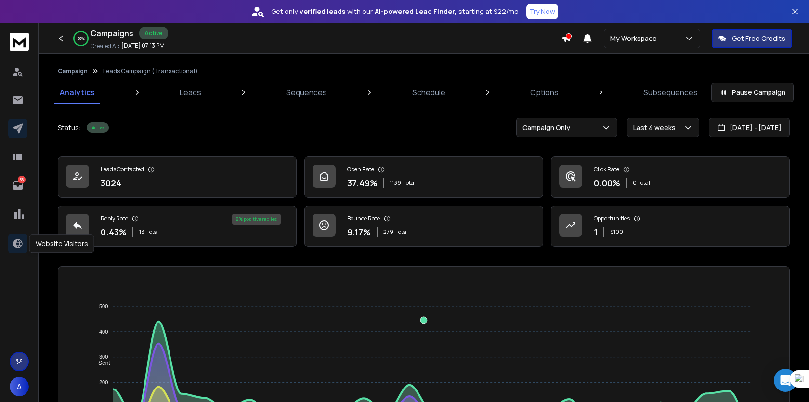 Image resolution: width=809 pixels, height=402 pixels. I want to click on span: Sent, so click(101, 363).